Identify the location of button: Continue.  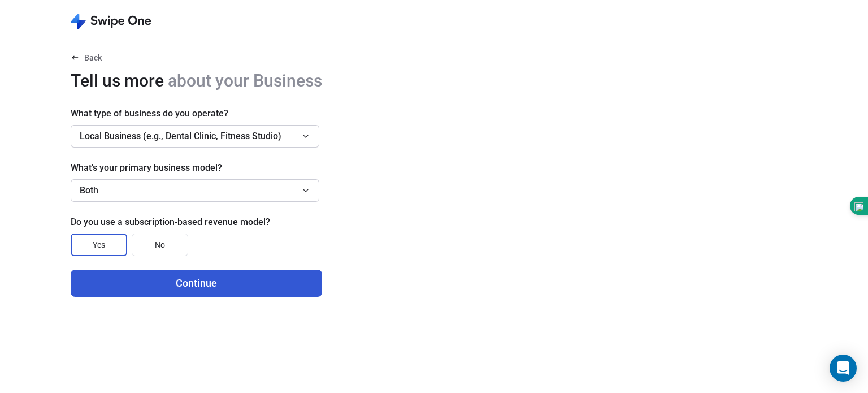
(196, 283).